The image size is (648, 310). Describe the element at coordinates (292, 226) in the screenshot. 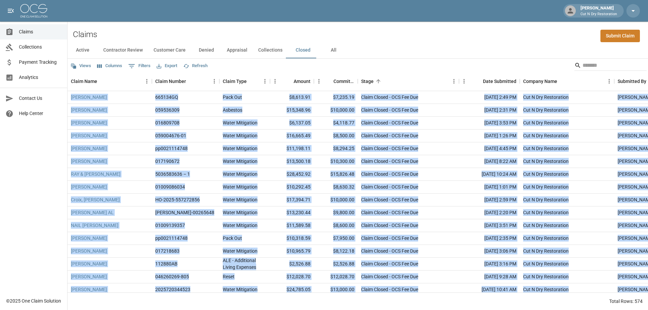

I see `div: $11,589.58` at that location.